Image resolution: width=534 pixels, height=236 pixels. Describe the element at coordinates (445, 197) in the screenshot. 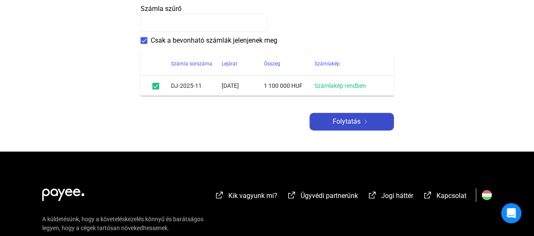

I see `a: external-link-whiteKapcsolat` at that location.